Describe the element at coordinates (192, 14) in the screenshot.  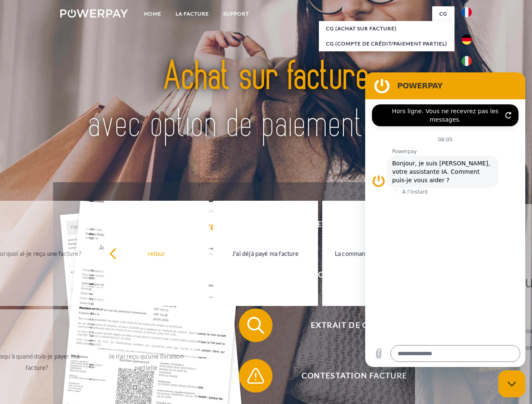
I see `a: LA FACTURE` at that location.